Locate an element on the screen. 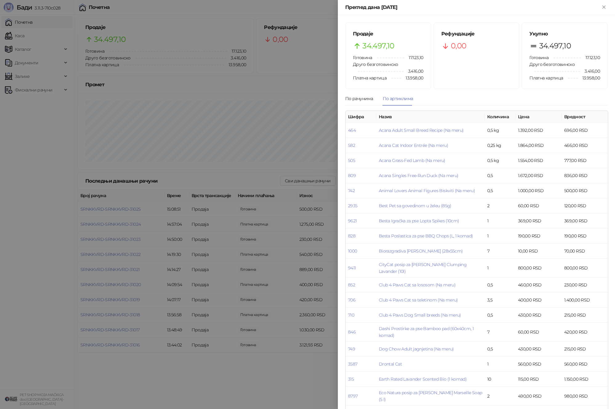 The image size is (615, 409). a: Besta Igračka za pse Lopta Spikes (10cm) is located at coordinates (419, 221).